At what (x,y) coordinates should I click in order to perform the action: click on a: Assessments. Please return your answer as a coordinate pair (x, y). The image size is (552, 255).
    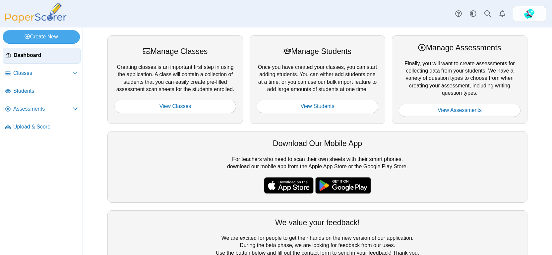
    Looking at the image, I should click on (41, 109).